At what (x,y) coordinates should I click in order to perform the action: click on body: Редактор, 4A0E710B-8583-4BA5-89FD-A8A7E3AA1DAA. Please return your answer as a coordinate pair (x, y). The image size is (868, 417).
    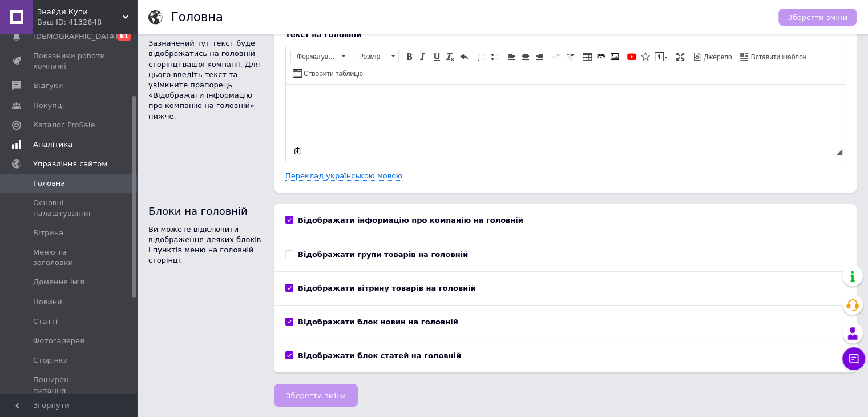
    Looking at the image, I should click on (279, 17).